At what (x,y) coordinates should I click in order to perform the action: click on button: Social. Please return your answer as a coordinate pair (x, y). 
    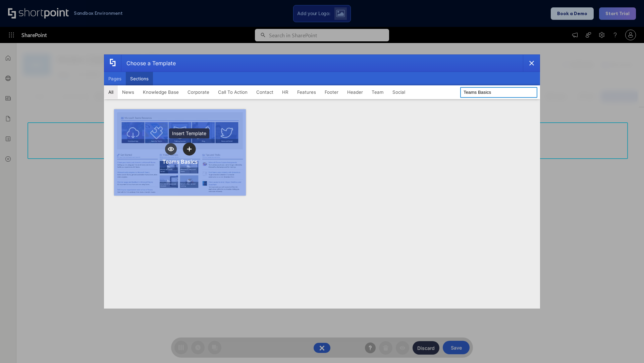
    Looking at the image, I should click on (399, 92).